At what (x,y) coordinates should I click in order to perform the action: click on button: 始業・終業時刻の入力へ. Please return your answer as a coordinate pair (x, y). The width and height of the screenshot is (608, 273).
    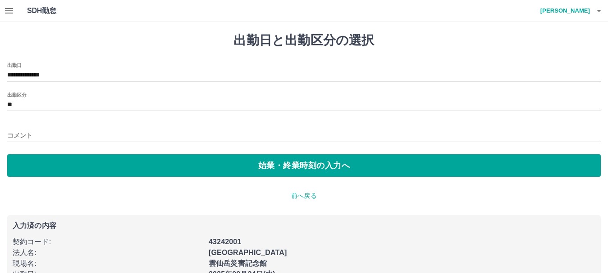
    Looking at the image, I should click on (304, 166).